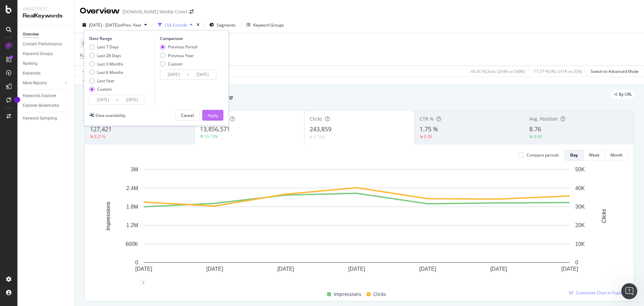 This screenshot has height=306, width=644. I want to click on div: A chart., so click(356, 224).